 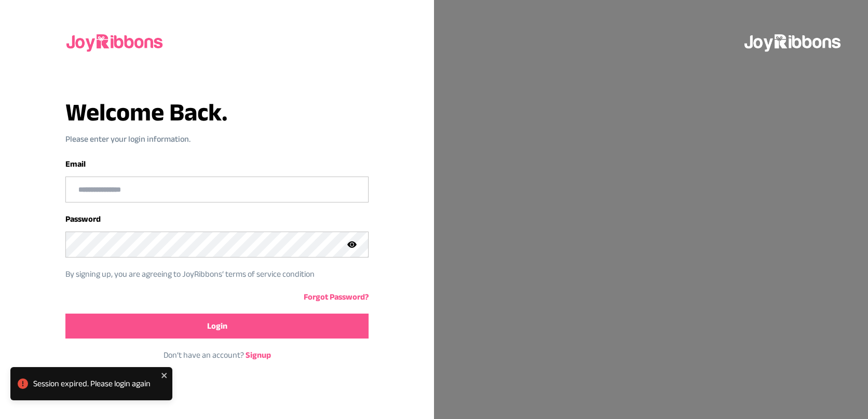 What do you see at coordinates (336, 296) in the screenshot?
I see `a: Forgot Password?` at bounding box center [336, 296].